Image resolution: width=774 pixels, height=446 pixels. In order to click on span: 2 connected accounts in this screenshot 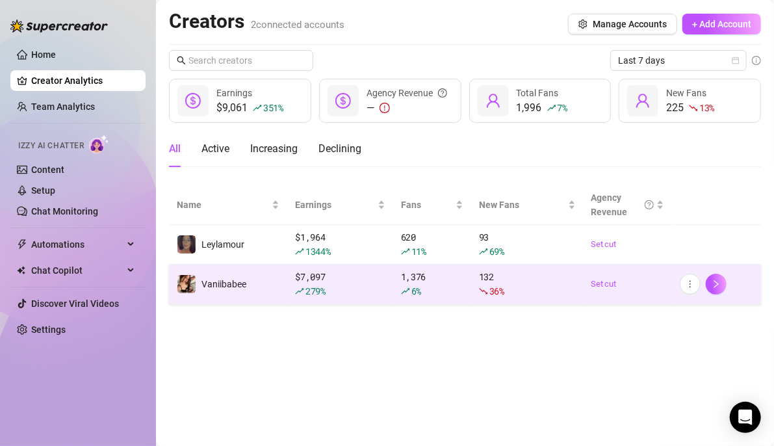, I will do `click(298, 25)`.